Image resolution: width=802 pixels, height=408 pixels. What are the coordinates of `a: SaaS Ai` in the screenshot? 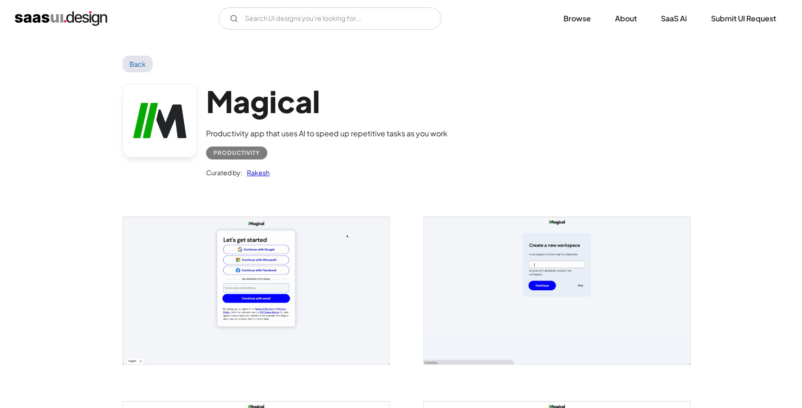 It's located at (674, 19).